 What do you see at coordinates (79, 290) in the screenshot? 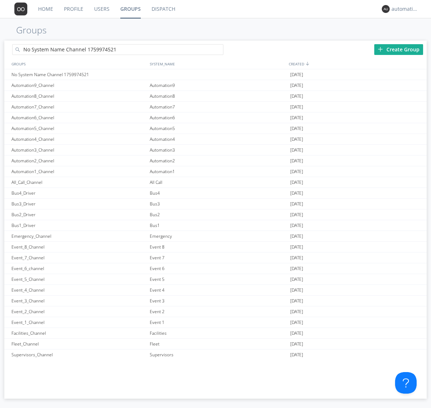
I see `div: Event_4_Channel` at bounding box center [79, 290].